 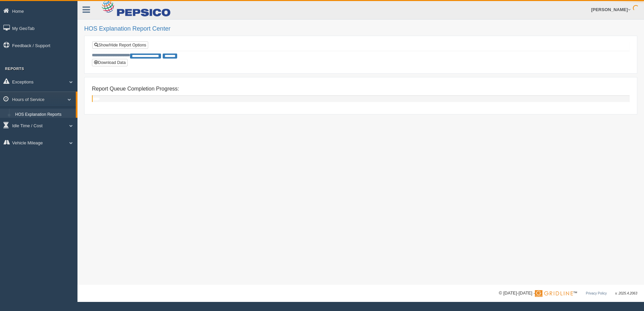 I want to click on a: Privacy Policy, so click(x=596, y=293).